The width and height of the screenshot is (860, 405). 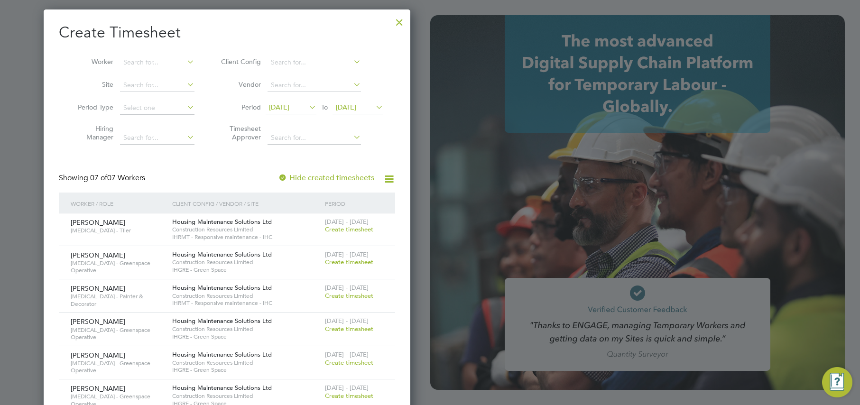 What do you see at coordinates (119, 204) in the screenshot?
I see `div: Worker / Role` at bounding box center [119, 204].